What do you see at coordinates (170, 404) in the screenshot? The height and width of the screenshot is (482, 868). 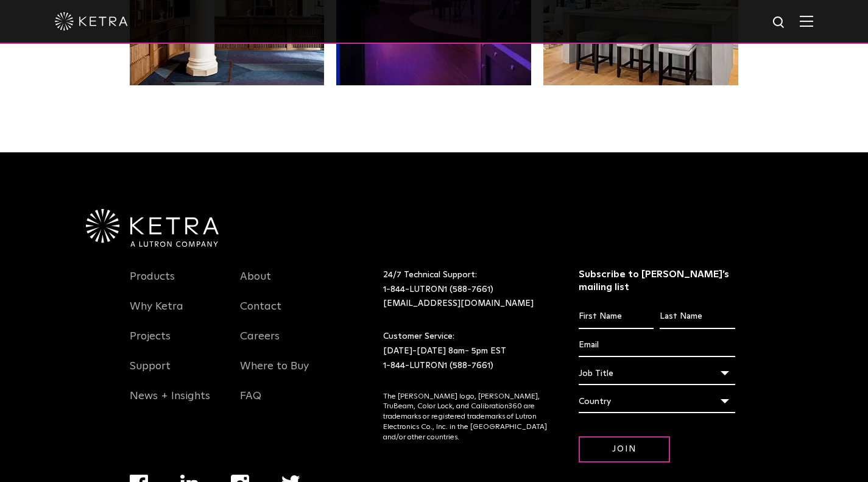 I see `a: News + Insights` at bounding box center [170, 404].